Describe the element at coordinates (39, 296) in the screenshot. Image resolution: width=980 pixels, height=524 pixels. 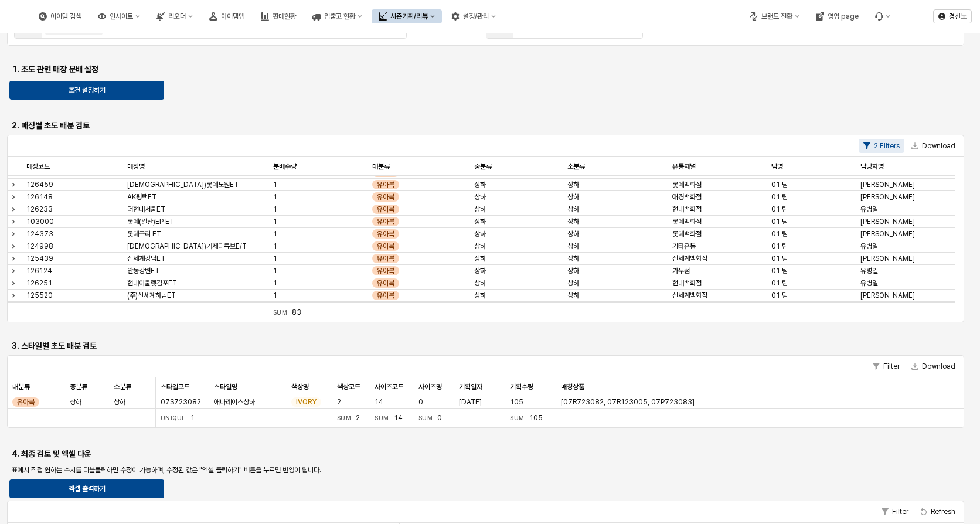
I see `span: 125520` at that location.